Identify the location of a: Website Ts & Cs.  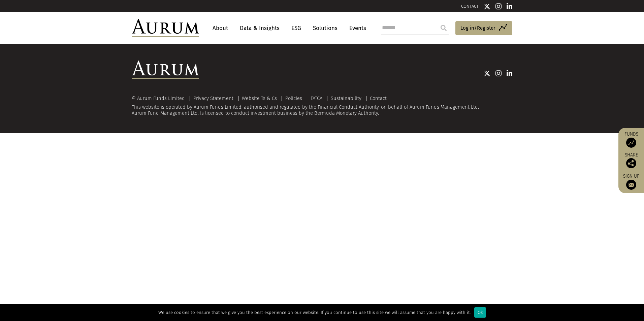
(259, 98).